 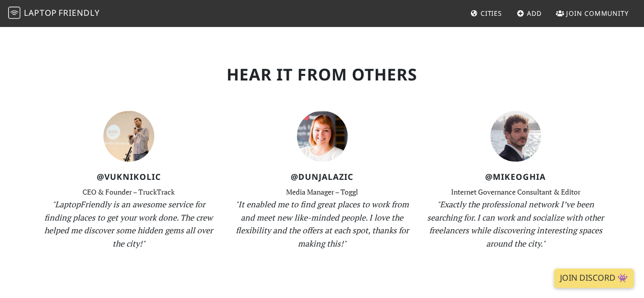 What do you see at coordinates (14, 13) in the screenshot?
I see `img: LaptopFriendly` at bounding box center [14, 13].